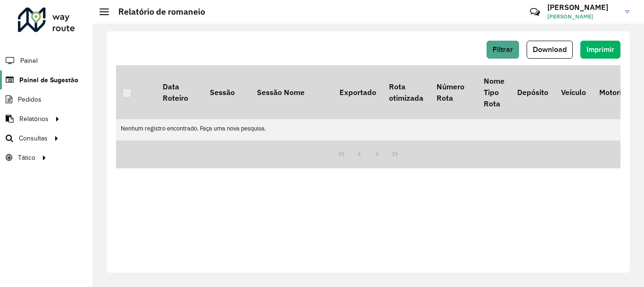  Describe the element at coordinates (533, 92) in the screenshot. I see `th: Depósito` at that location.